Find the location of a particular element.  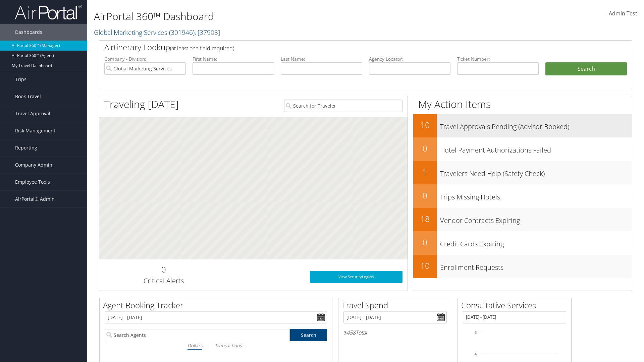

h3: Enrollment Requests is located at coordinates (536, 266).